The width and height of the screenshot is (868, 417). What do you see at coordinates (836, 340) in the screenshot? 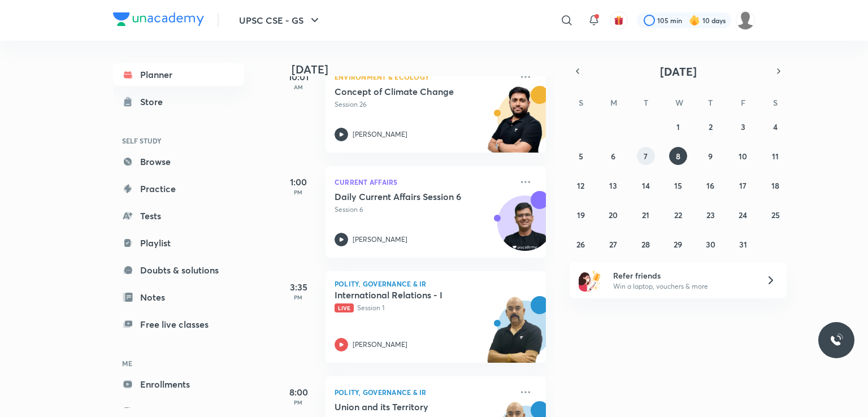
I see `img: ttu` at bounding box center [836, 340].